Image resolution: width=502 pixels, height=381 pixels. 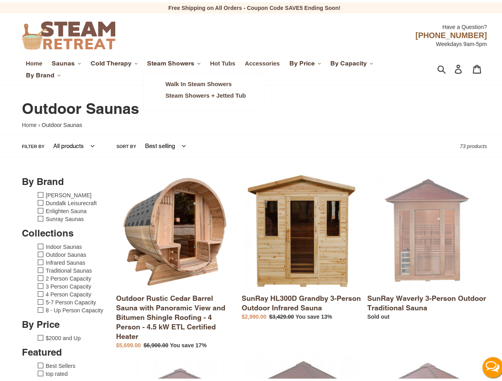 I want to click on a: 8 - Up Person Capacity, so click(x=74, y=308).